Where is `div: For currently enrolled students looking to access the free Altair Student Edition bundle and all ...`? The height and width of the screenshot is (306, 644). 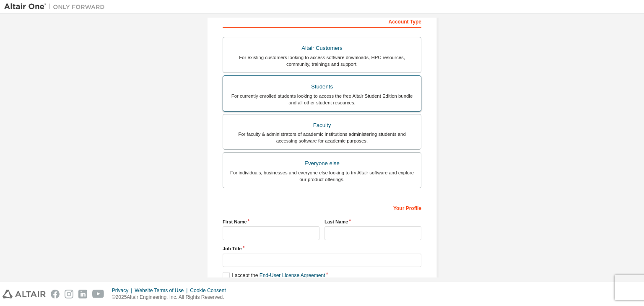 div: For currently enrolled students looking to access the free Altair Student Edition bundle and all ... is located at coordinates (322, 100).